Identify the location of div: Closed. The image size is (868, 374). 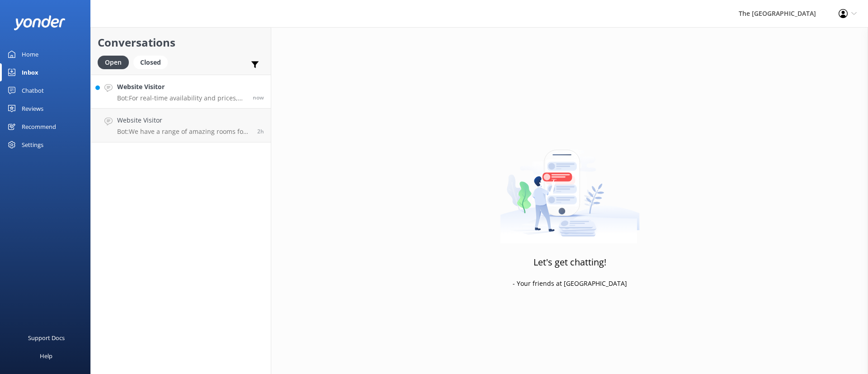
(151, 62).